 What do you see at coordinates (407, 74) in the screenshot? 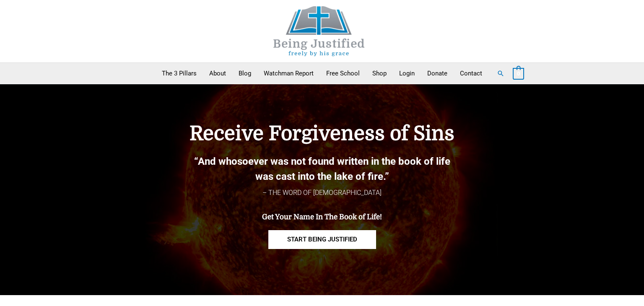
I see `a: Login` at bounding box center [407, 74].